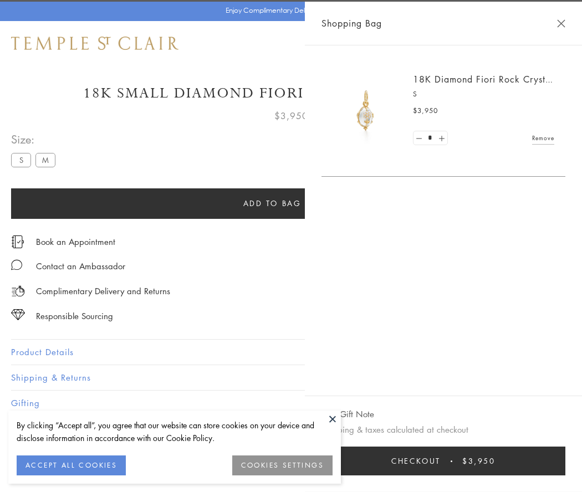 The width and height of the screenshot is (582, 492). Describe the element at coordinates (282, 465) in the screenshot. I see `button: COOKIES SETTINGS` at that location.